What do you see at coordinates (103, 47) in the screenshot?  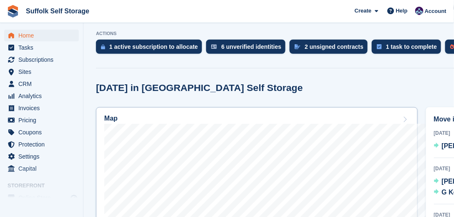 I see `img: active_subscription_to_allocate_icon-d502201f5373d7db506a760aba3b589e785aa758c864c3986d89f69b8ff3...` at bounding box center [103, 47].